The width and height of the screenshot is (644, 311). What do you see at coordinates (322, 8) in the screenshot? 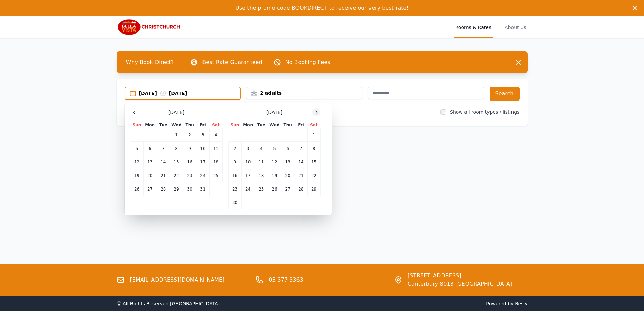
I see `span: Use the promo code BOOKDIRECT to receive our very best rate!` at bounding box center [322, 8].